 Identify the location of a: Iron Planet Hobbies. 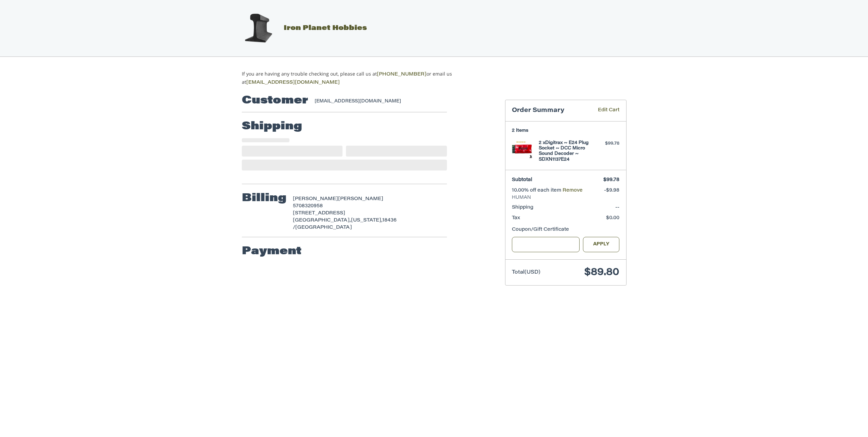
(301, 28).